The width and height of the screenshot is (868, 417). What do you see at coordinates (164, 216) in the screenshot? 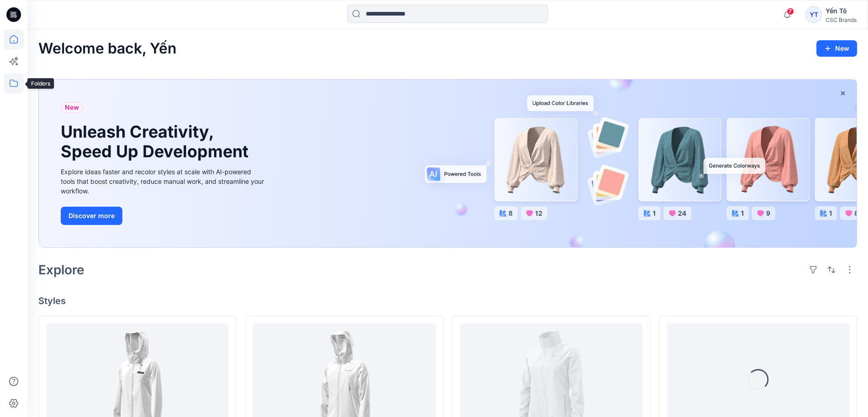
I see `a: Discover more` at bounding box center [164, 216].